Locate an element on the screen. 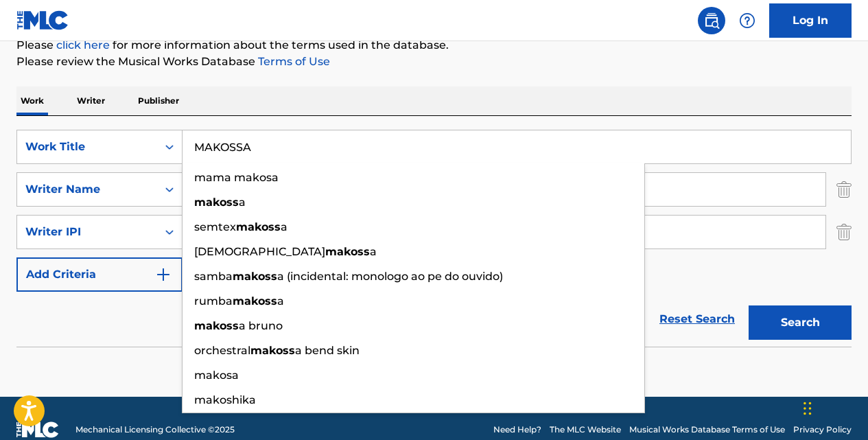  button: Add Criteria is located at coordinates (99, 275).